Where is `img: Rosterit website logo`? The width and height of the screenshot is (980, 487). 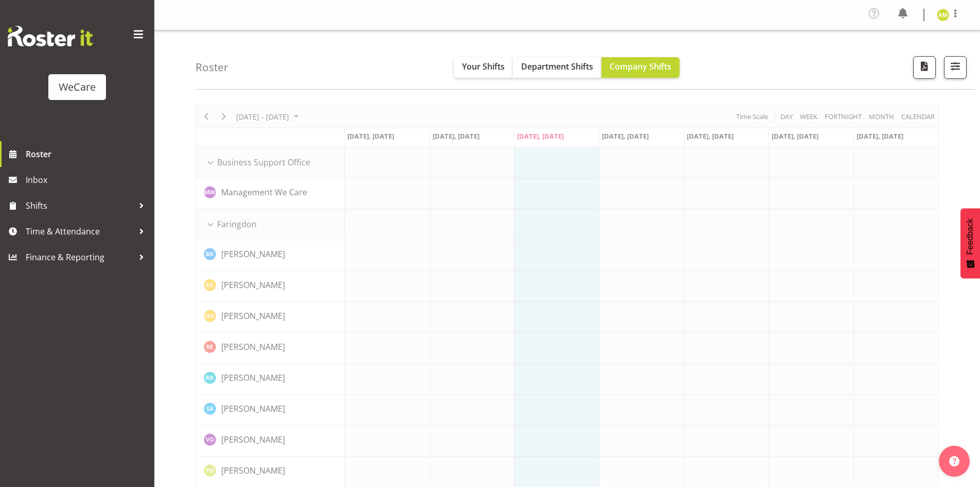
img: Rosterit website logo is located at coordinates (50, 36).